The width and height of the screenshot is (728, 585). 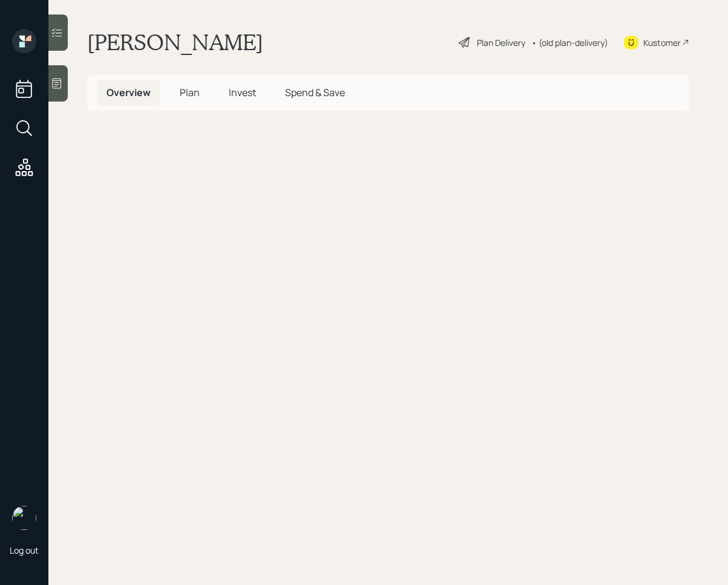 What do you see at coordinates (24, 518) in the screenshot?
I see `img: retirable_logo.png` at bounding box center [24, 518].